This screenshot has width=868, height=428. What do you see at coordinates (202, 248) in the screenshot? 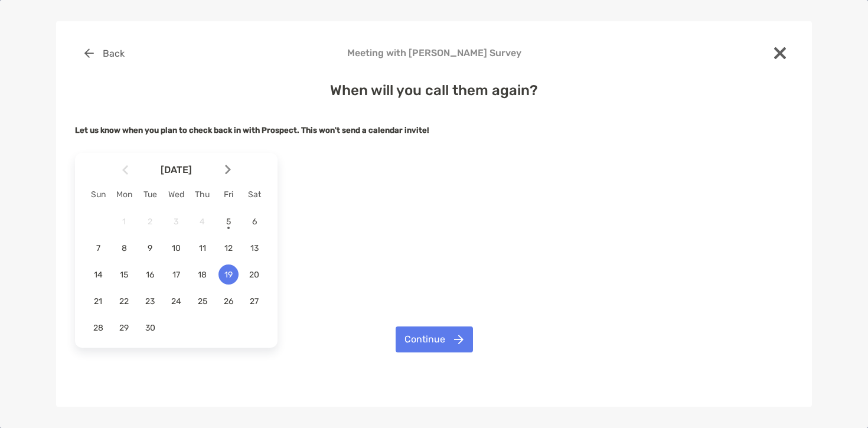
I see `span: 11` at bounding box center [202, 248].